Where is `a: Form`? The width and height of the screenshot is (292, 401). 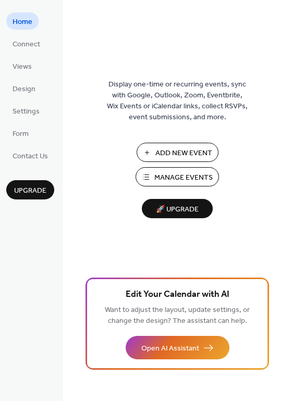 a: Form is located at coordinates (20, 133).